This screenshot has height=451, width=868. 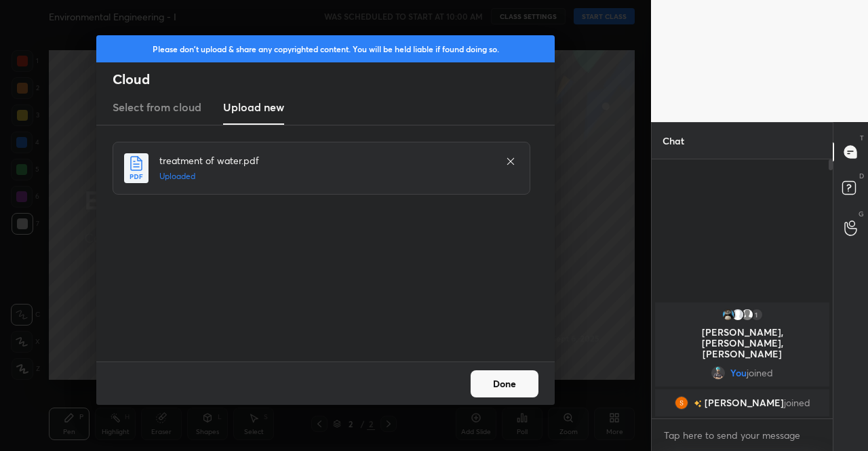 What do you see at coordinates (334, 80) in the screenshot?
I see `h2: Cloud` at bounding box center [334, 80].